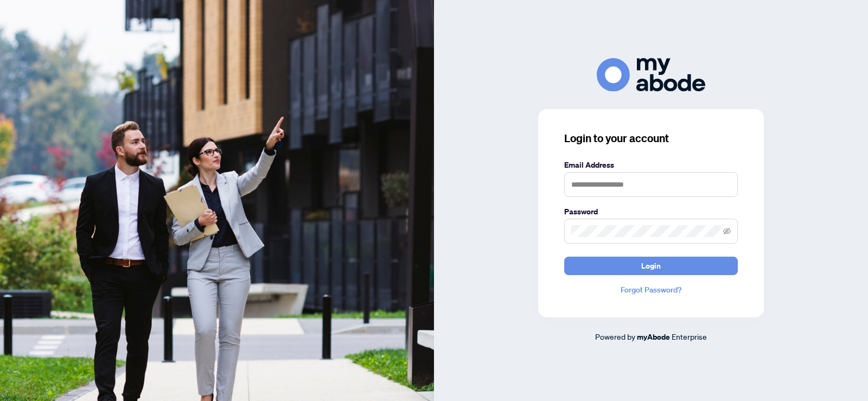  What do you see at coordinates (651, 138) in the screenshot?
I see `h3: Login to your account` at bounding box center [651, 138].